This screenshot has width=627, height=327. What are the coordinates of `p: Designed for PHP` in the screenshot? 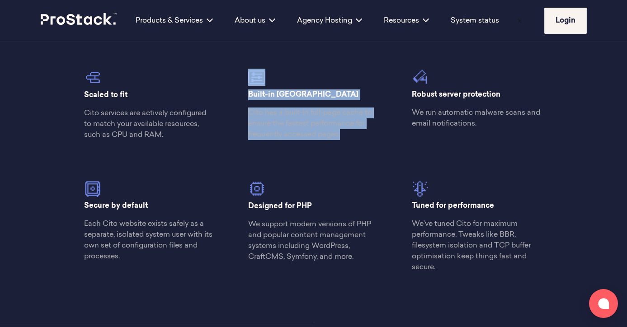 It's located at (314, 206).